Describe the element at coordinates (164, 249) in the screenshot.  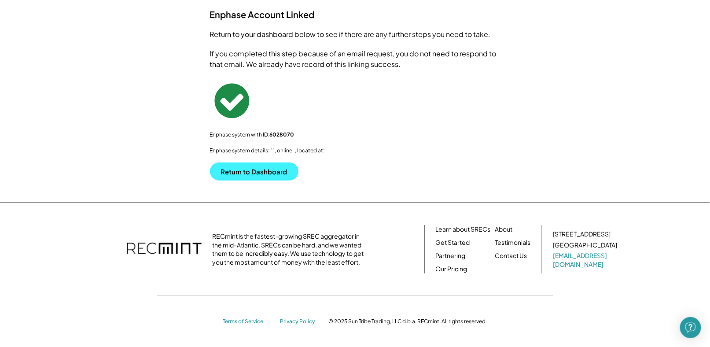
I see `img: recmint-logotype%403x.png` at that location.